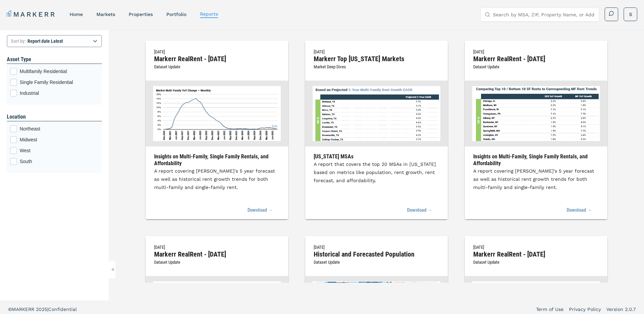 The height and width of the screenshot is (314, 644). I want to click on a: Portfolio, so click(176, 15).